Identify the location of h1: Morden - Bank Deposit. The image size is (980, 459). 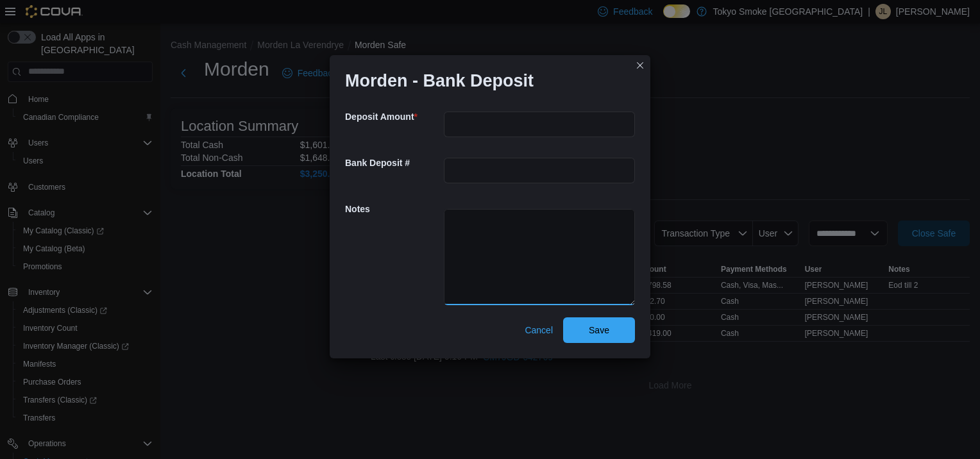
(439, 80).